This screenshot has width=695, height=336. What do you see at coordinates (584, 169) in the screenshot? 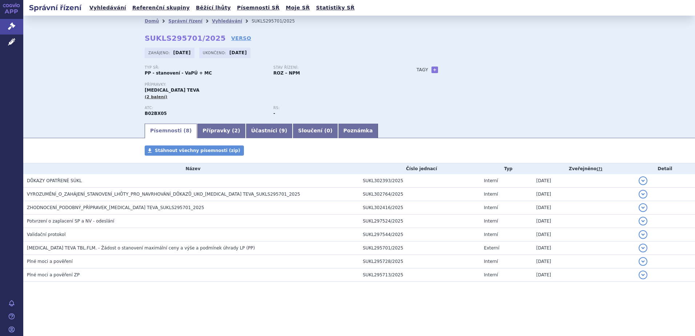
I see `th: Zveřejněno` at bounding box center [584, 169].